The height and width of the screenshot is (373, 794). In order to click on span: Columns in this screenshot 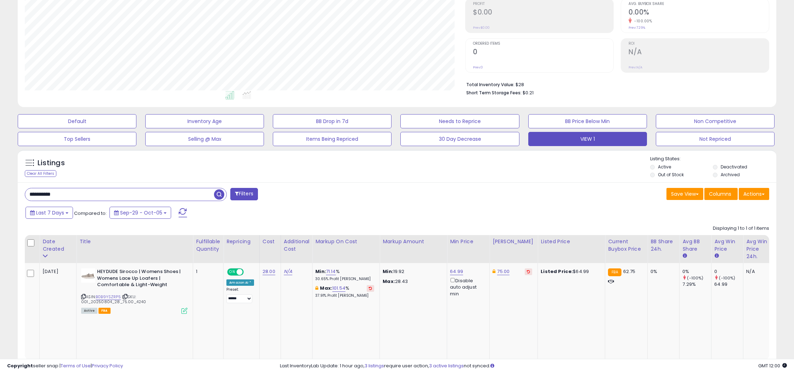, I will do `click(720, 194)`.